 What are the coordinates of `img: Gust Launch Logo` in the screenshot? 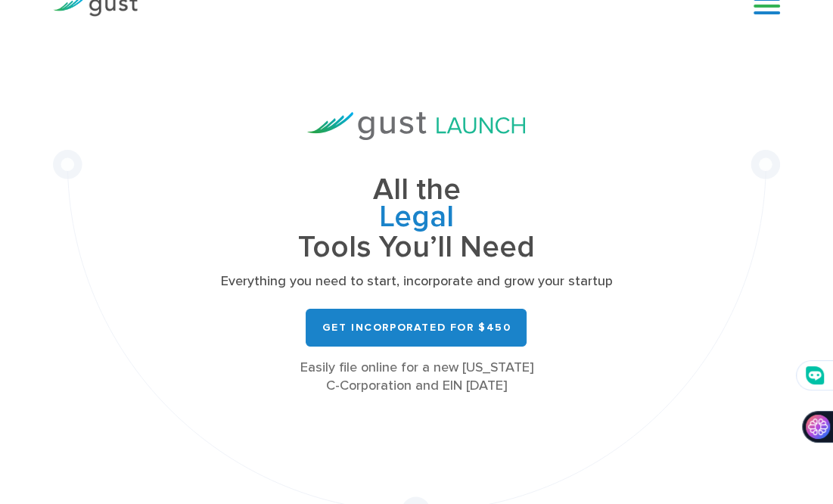 It's located at (416, 126).